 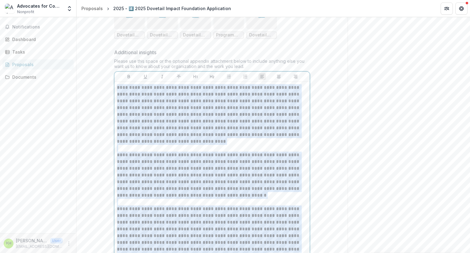 I want to click on span: Program Dashboard for Dovetail Impact Fund.png, so click(x=228, y=35).